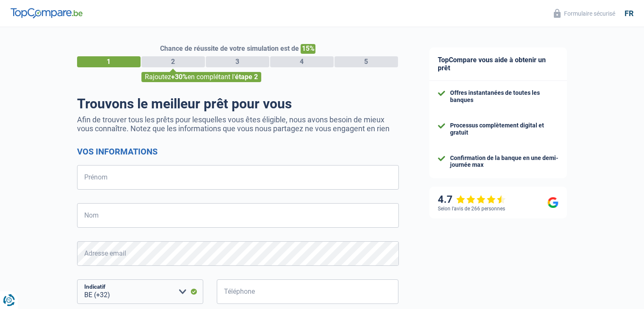 The width and height of the screenshot is (644, 309). Describe the element at coordinates (173, 62) in the screenshot. I see `div: 2` at that location.